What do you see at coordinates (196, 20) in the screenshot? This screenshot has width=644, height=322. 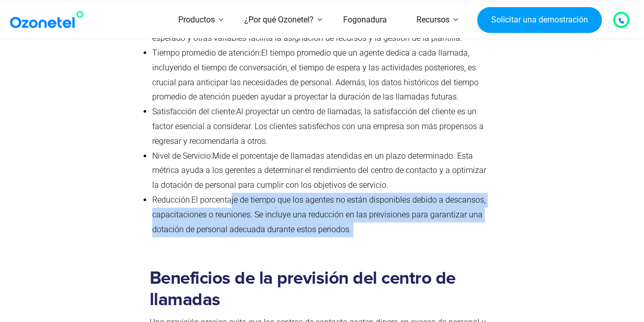 I see `a: Productos` at bounding box center [196, 20].